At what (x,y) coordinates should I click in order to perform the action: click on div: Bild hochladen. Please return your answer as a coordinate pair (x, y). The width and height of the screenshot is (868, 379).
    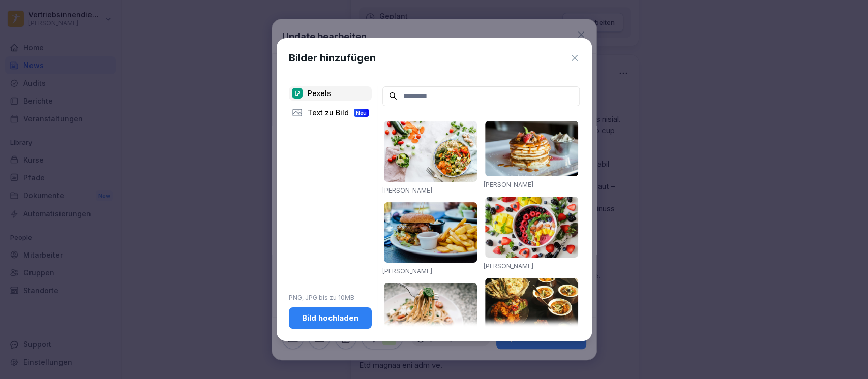
    Looking at the image, I should click on (330, 318).